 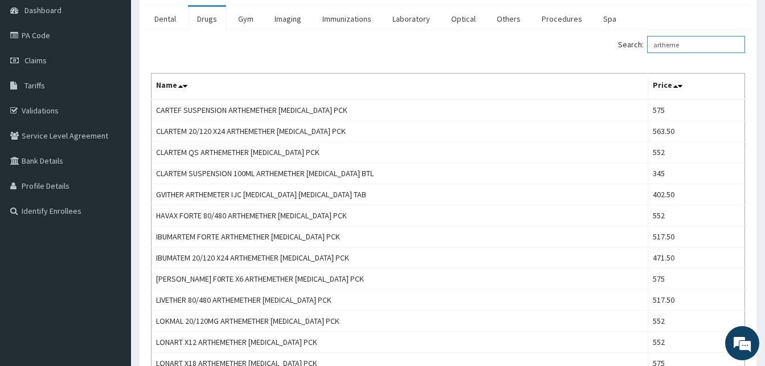 I want to click on div: Chat with us now, so click(x=125, y=71).